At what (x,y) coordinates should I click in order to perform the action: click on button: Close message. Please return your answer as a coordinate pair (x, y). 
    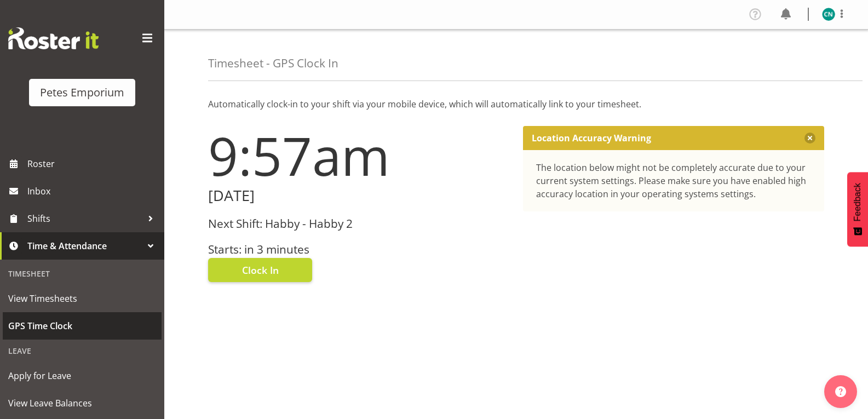
    Looking at the image, I should click on (810, 138).